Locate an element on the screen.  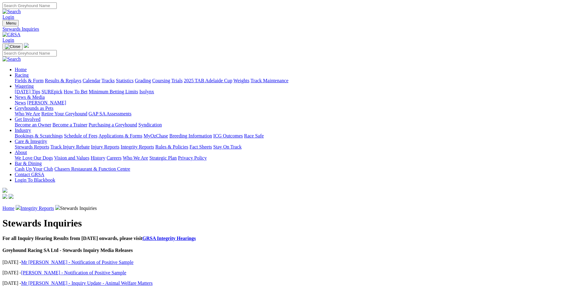
a: Isolynx is located at coordinates (147, 91).